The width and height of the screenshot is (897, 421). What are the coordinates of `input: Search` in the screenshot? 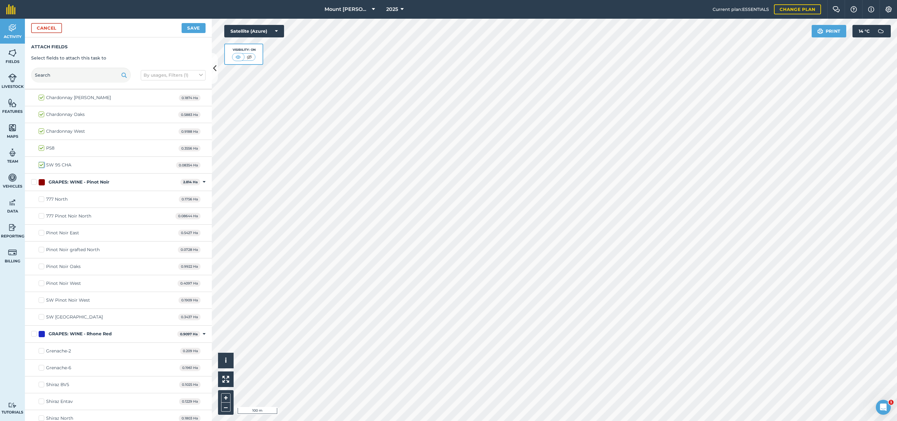 It's located at (81, 75).